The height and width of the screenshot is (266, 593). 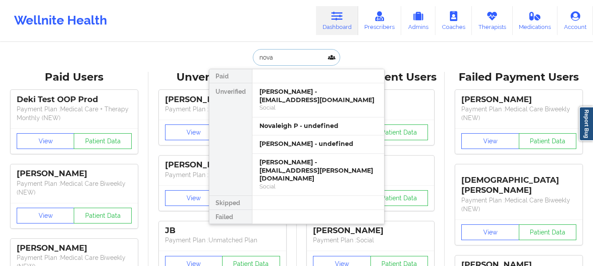 I want to click on div: Failed Payment Users, so click(x=519, y=77).